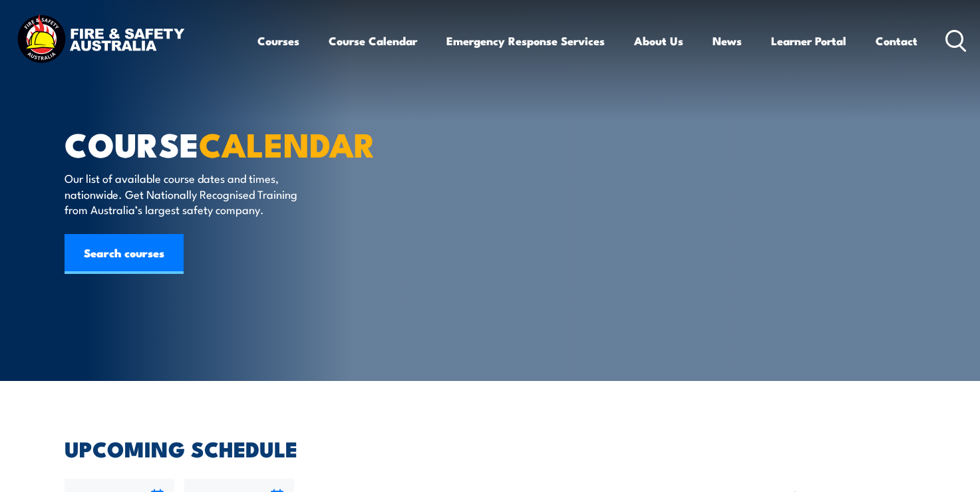 The height and width of the screenshot is (492, 980). What do you see at coordinates (491, 448) in the screenshot?
I see `h2: UPCOMING SCHEDULE` at bounding box center [491, 448].